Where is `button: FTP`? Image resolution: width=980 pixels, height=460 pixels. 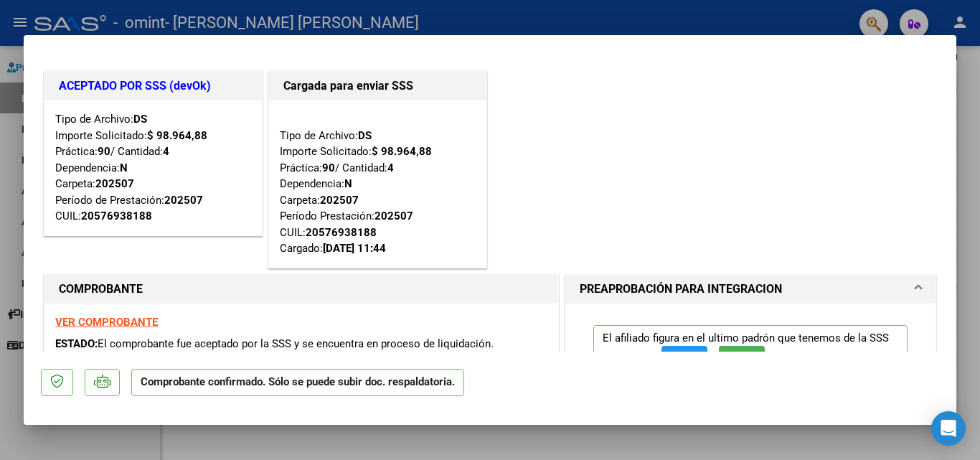 button: FTP is located at coordinates (684, 359).